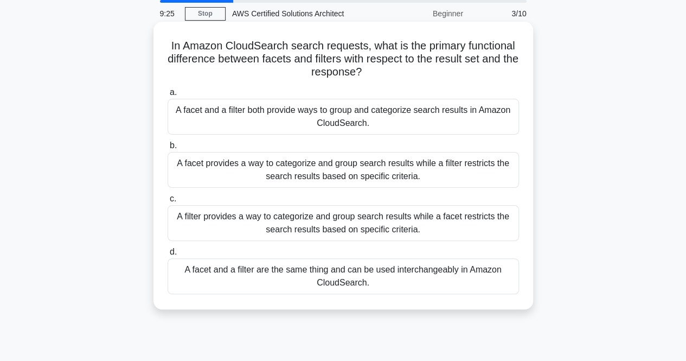  I want to click on div: A facet provides a way to categorize and group search results while a filter restricts the search..., so click(343, 170).